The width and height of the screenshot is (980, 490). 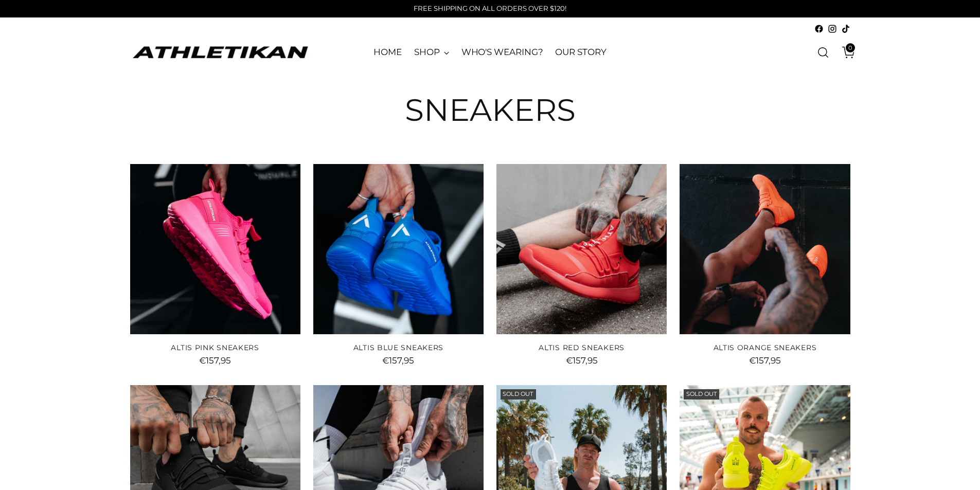 I want to click on a: WHO'S WEARING?, so click(x=502, y=52).